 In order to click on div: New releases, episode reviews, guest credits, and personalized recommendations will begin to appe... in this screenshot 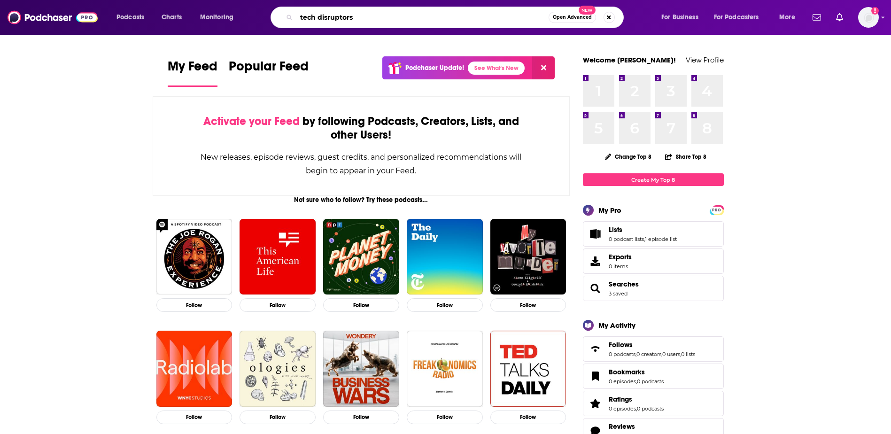, I will do `click(361, 164)`.